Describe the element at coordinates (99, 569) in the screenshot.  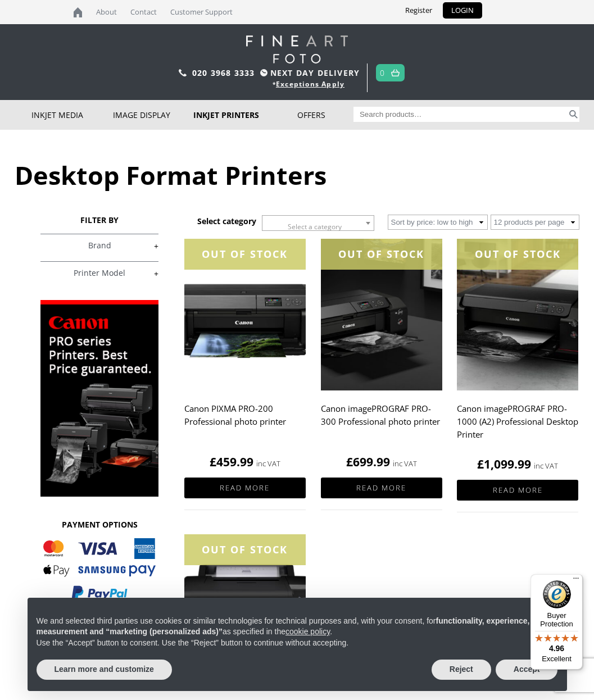
I see `img: PAYMENT OPTIONS` at that location.